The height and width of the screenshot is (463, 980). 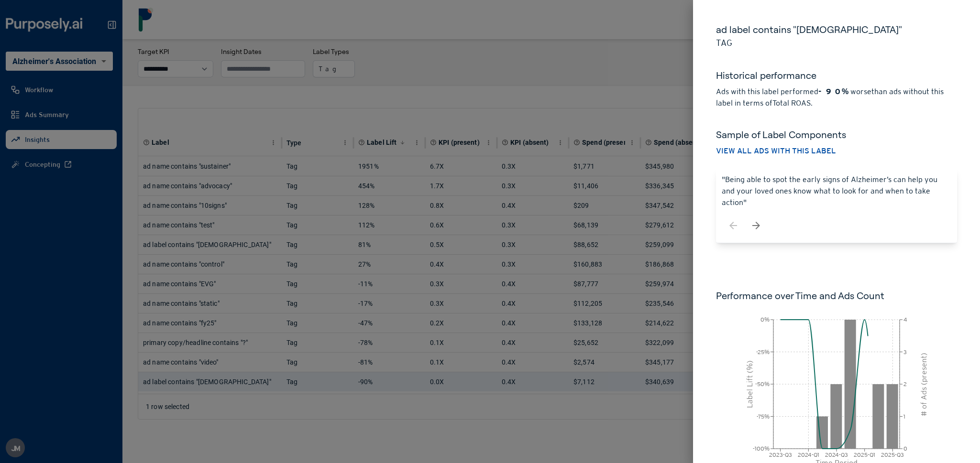 What do you see at coordinates (904, 417) in the screenshot?
I see `tspan: 1` at bounding box center [904, 417].